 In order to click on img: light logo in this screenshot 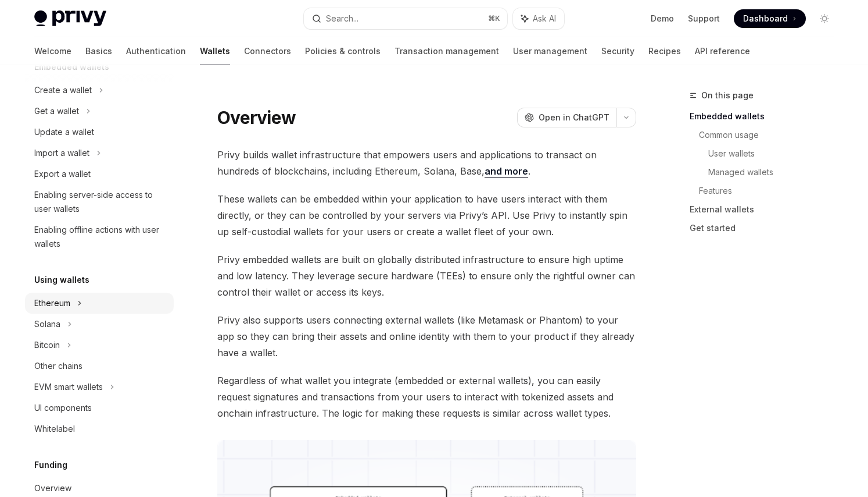, I will do `click(70, 18)`.